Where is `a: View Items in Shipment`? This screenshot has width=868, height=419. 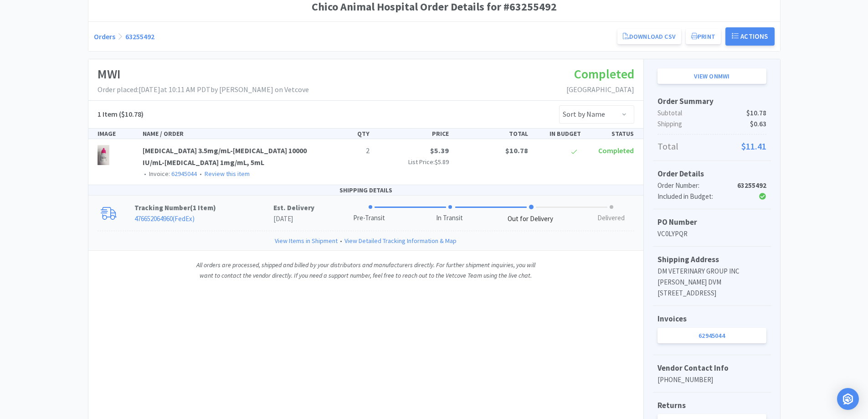
a: View Items in Shipment is located at coordinates (306, 241).